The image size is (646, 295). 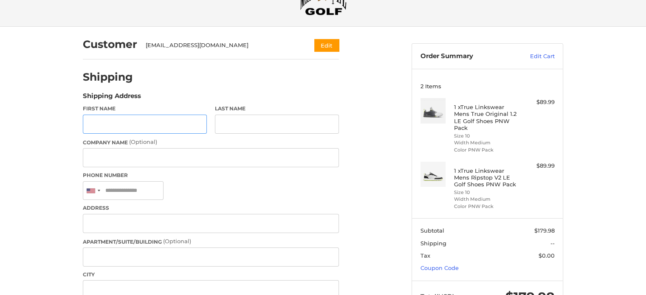 What do you see at coordinates (277, 109) in the screenshot?
I see `label: Last Name` at bounding box center [277, 109].